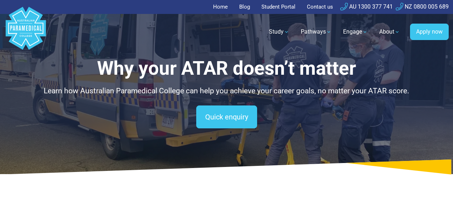  Describe the element at coordinates (279, 32) in the screenshot. I see `a: Study` at that location.